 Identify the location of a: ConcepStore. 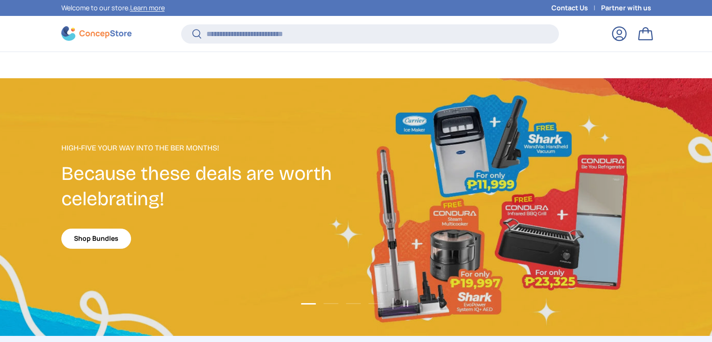
(96, 33).